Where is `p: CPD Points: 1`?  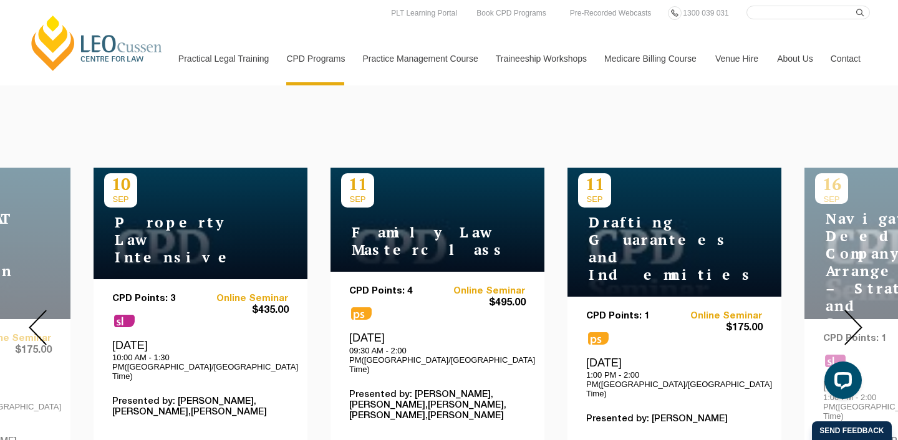
p: CPD Points: 1 is located at coordinates (630, 316).